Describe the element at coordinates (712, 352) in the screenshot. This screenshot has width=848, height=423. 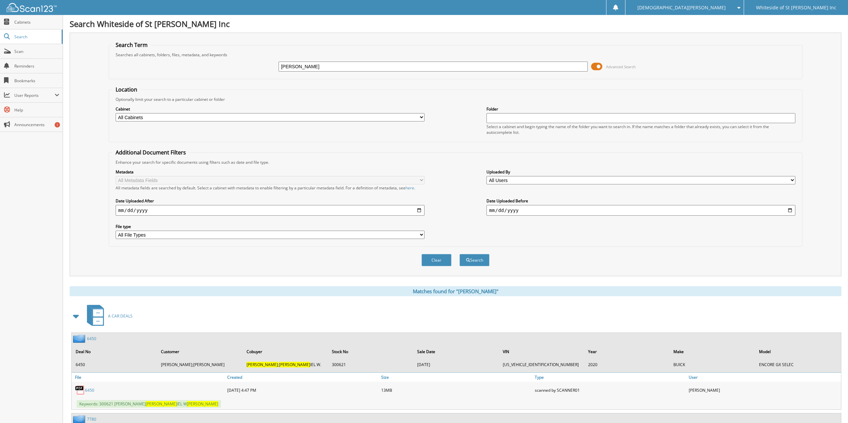
I see `th: Make` at that location.